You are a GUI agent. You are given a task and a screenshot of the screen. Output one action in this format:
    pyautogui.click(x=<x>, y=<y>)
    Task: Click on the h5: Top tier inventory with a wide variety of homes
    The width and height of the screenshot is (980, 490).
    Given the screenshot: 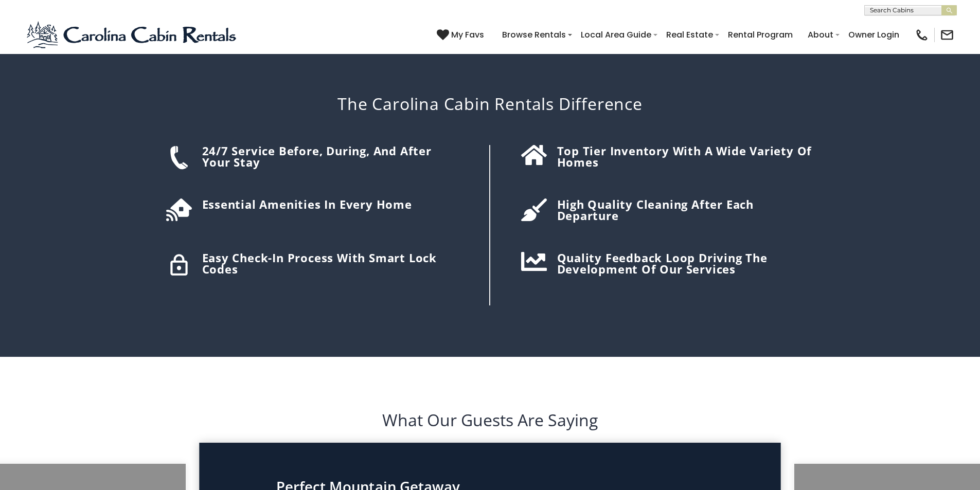 What is the action you would take?
    pyautogui.click(x=686, y=156)
    